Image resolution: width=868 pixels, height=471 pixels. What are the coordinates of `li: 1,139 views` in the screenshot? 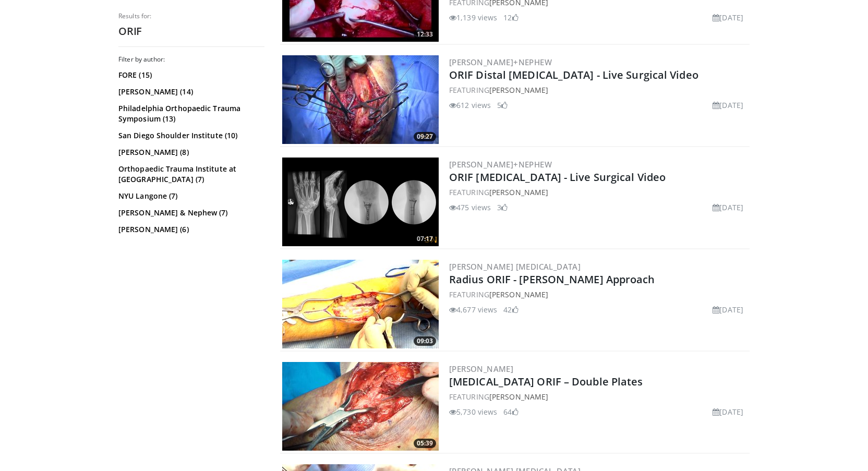 It's located at (473, 17).